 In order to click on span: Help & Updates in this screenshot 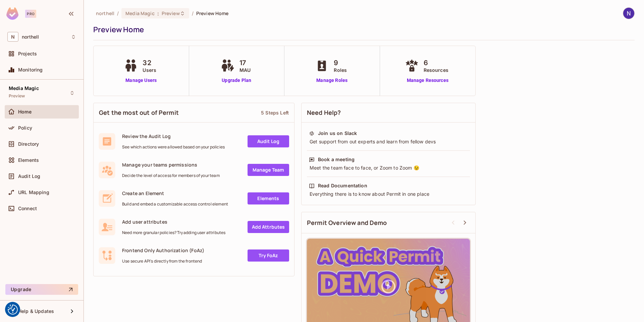, I will do `click(36, 311)`.